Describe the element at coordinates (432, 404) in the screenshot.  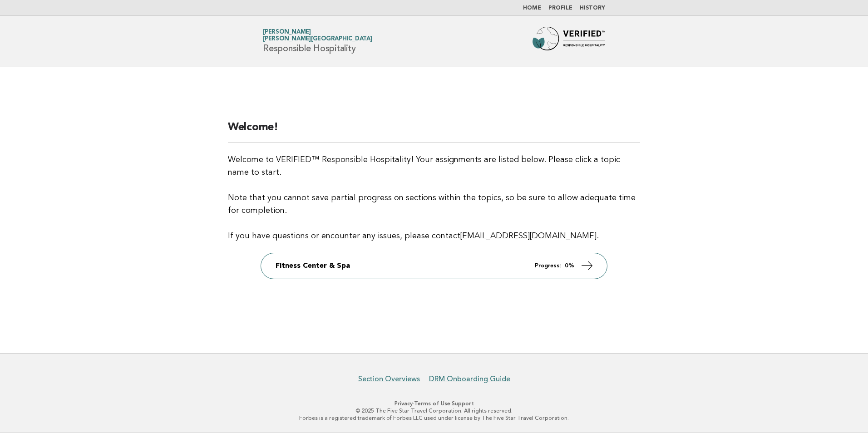
I see `a: Terms of Use` at that location.